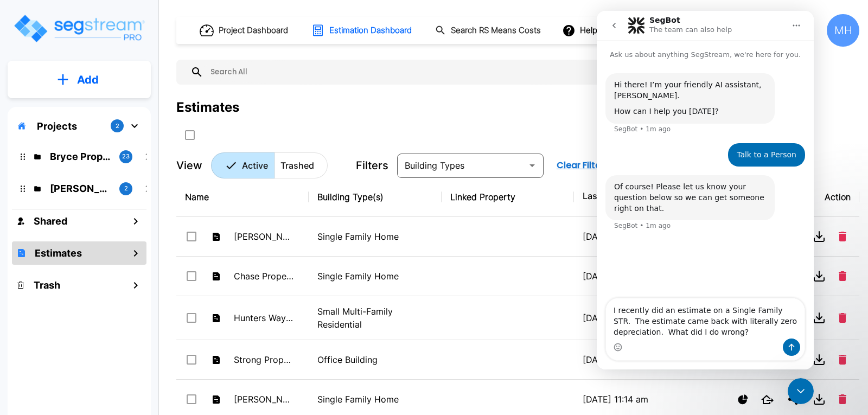 This screenshot has height=415, width=868. Describe the element at coordinates (532, 166) in the screenshot. I see `button: Open` at that location.